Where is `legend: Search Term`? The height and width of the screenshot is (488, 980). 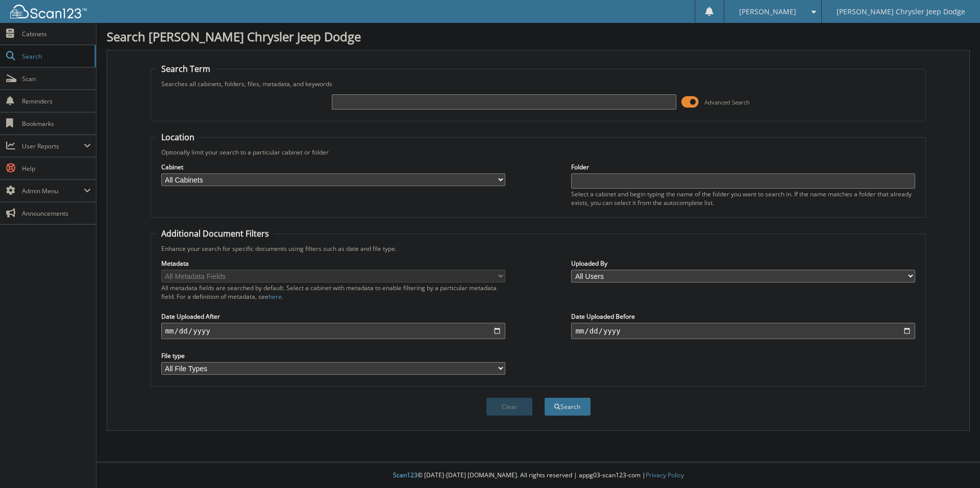 legend: Search Term is located at coordinates (186, 69).